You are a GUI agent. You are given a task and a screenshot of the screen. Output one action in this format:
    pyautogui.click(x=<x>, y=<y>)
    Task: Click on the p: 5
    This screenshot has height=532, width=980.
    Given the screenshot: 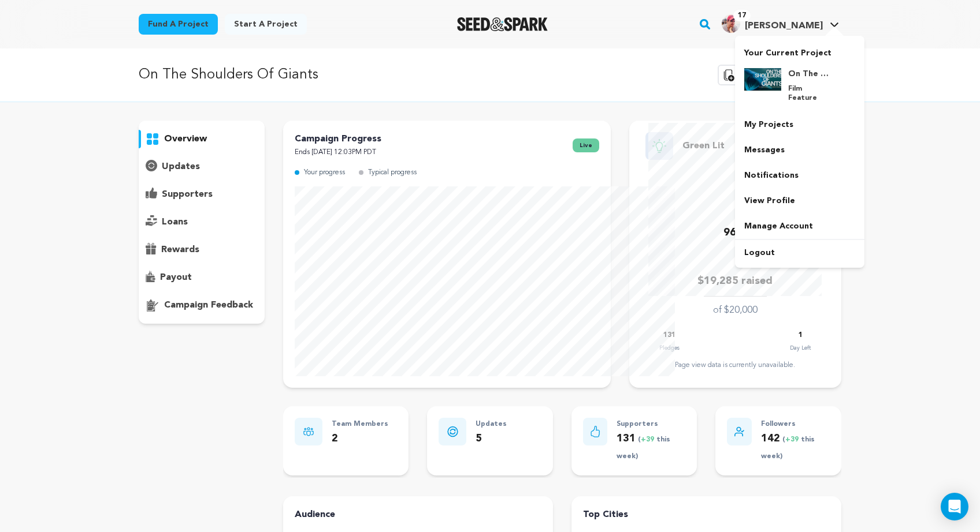 What is the action you would take?
    pyautogui.click(x=491, y=439)
    